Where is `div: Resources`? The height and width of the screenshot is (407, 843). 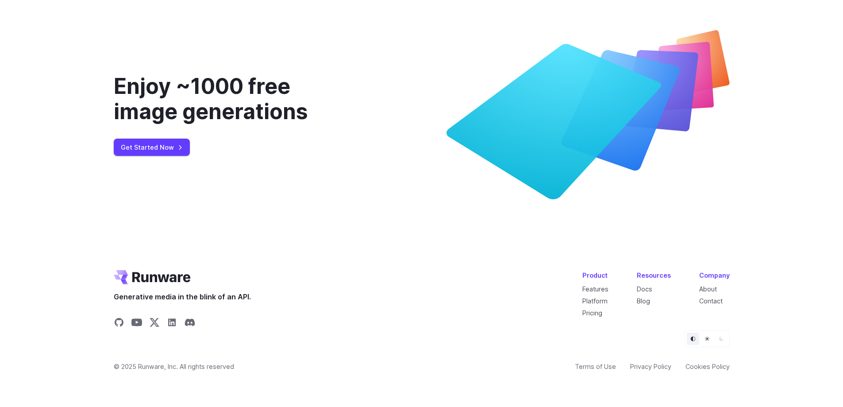
div: Resources is located at coordinates (654, 275).